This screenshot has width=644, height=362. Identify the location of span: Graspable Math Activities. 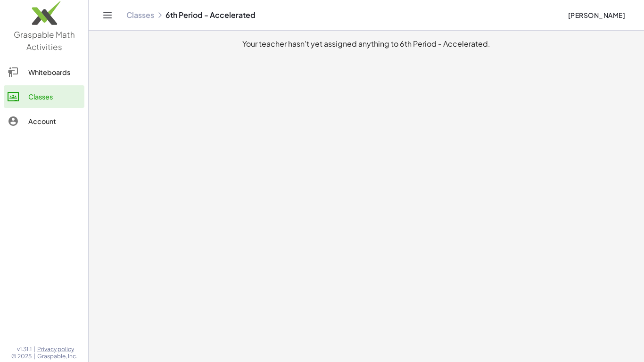
(44, 40).